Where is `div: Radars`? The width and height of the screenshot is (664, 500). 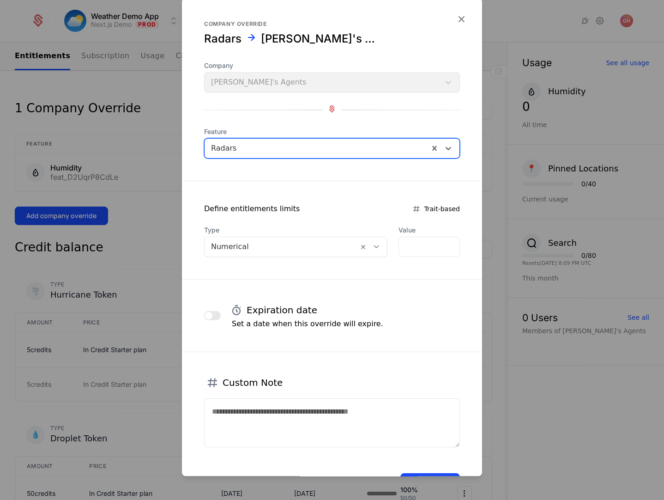 div: Radars is located at coordinates (223, 39).